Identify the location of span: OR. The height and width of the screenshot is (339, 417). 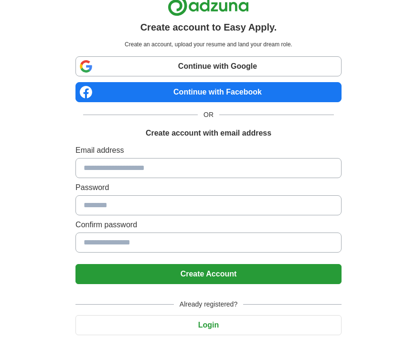
(208, 115).